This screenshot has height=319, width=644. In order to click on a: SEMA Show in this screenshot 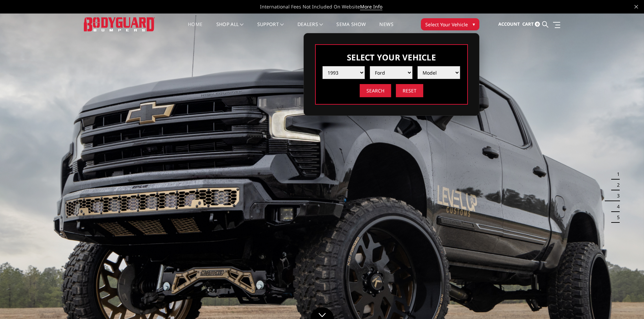, I will do `click(351, 28)`.